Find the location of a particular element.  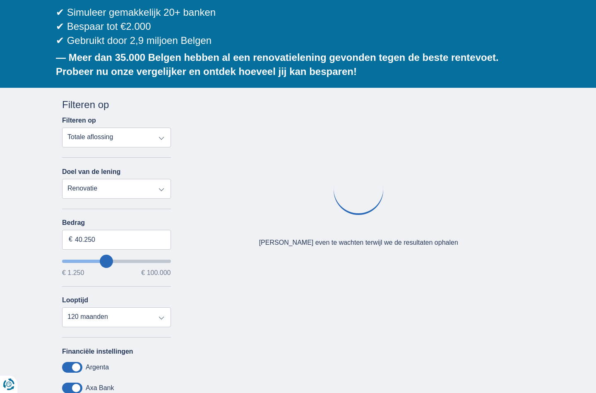

label: Bedrag is located at coordinates (116, 223).